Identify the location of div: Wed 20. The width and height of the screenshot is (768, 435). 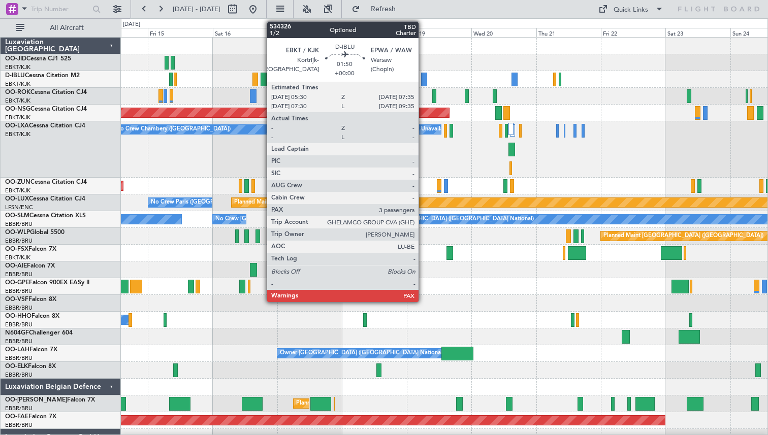
(503, 33).